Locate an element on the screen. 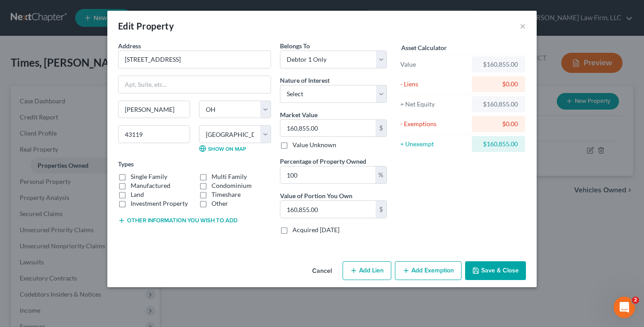  label: Value Unknown is located at coordinates (314, 145).